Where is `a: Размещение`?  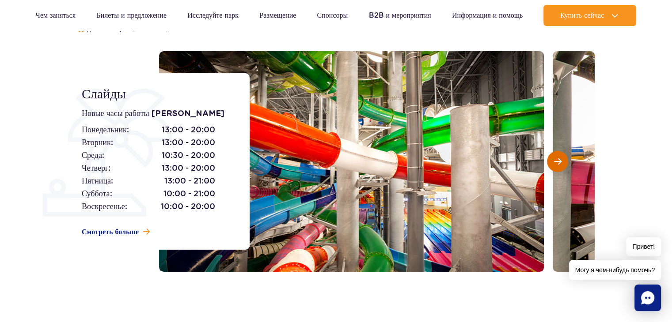
a: Размещение is located at coordinates (277, 15).